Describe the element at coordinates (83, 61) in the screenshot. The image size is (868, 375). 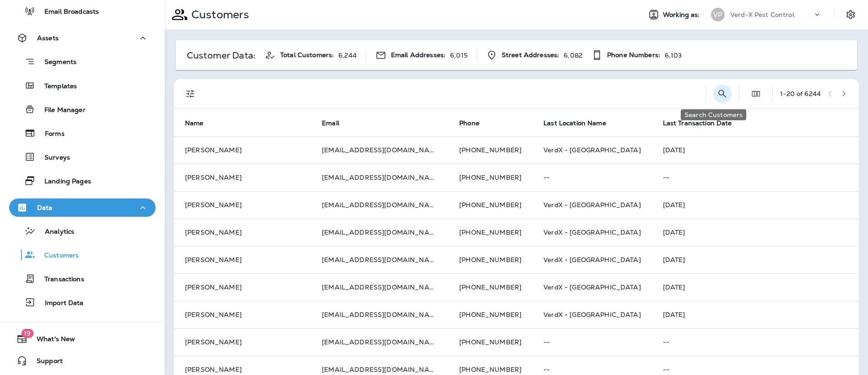
I see `button: Segments` at that location.